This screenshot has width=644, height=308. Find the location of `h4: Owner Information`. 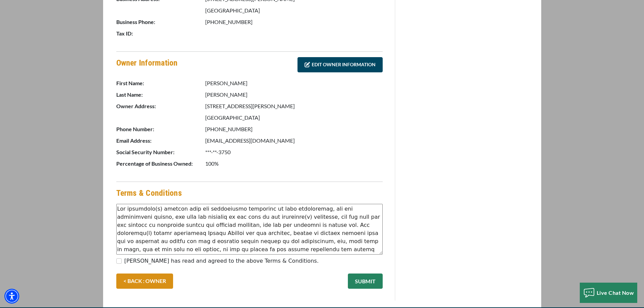

h4: Owner Information is located at coordinates (147, 65).